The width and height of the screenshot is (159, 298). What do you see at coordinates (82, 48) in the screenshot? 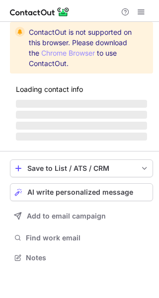
I see `span: ContactOut is not supported on this browser. Please download the to use ContactOut.` at bounding box center [82, 48].